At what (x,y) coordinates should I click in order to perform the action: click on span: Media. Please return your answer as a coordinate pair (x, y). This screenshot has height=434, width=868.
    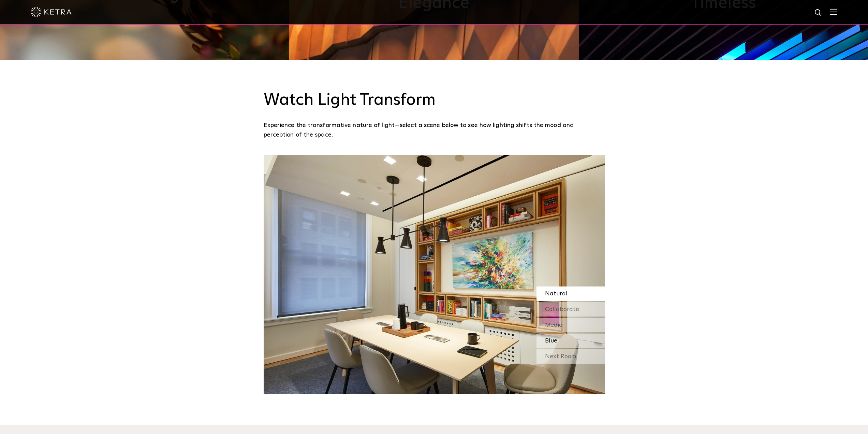
    Looking at the image, I should click on (554, 325).